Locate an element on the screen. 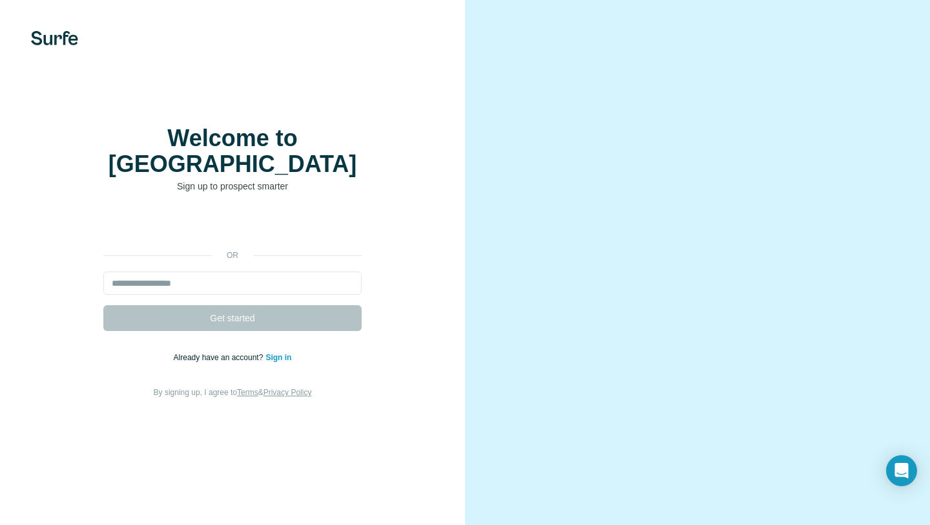 The height and width of the screenshot is (525, 930). a: Sign in is located at coordinates (278, 357).